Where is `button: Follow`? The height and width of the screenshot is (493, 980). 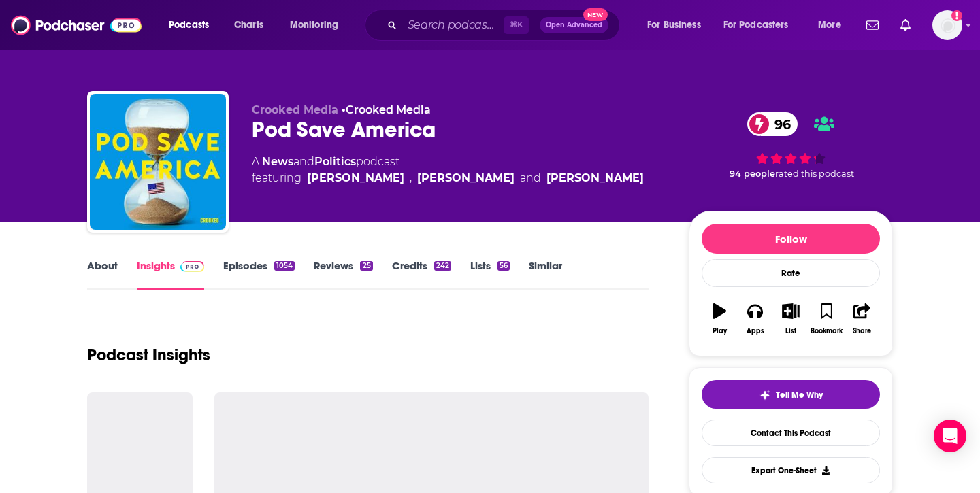 button: Follow is located at coordinates (791, 239).